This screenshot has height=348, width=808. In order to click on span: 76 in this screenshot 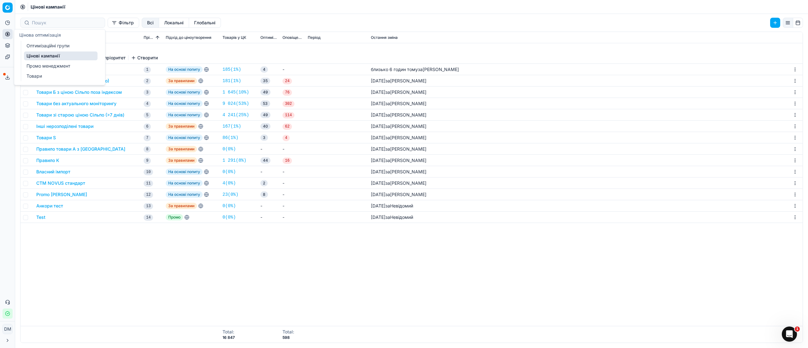, I will do `click(287, 93)`.